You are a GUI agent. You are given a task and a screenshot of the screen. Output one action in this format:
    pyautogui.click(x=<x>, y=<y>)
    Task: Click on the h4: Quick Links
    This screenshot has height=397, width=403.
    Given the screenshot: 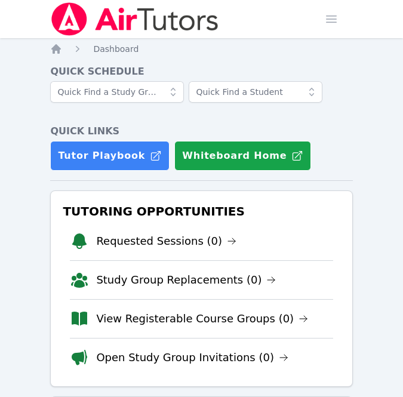 What is the action you would take?
    pyautogui.click(x=201, y=131)
    